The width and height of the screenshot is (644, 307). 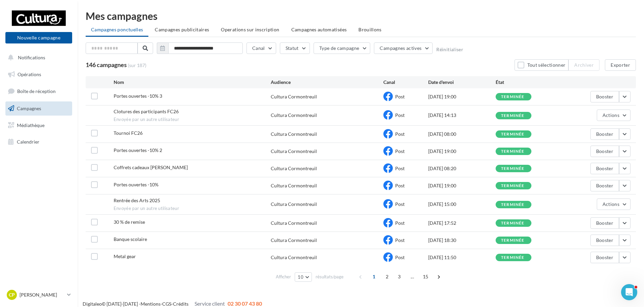 I want to click on div: Nom, so click(x=192, y=82).